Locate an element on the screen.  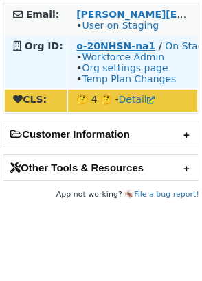
h2: Other Tools & Resources is located at coordinates (101, 167).